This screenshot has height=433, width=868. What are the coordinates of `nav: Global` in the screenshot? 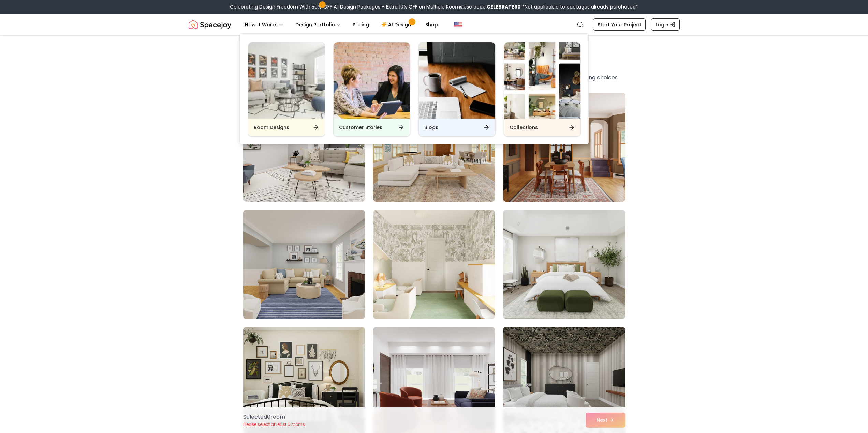 It's located at (434, 24).